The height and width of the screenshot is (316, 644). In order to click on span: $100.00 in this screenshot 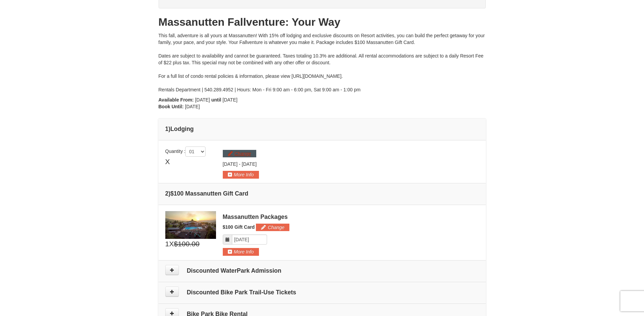, I will do `click(187, 244)`.